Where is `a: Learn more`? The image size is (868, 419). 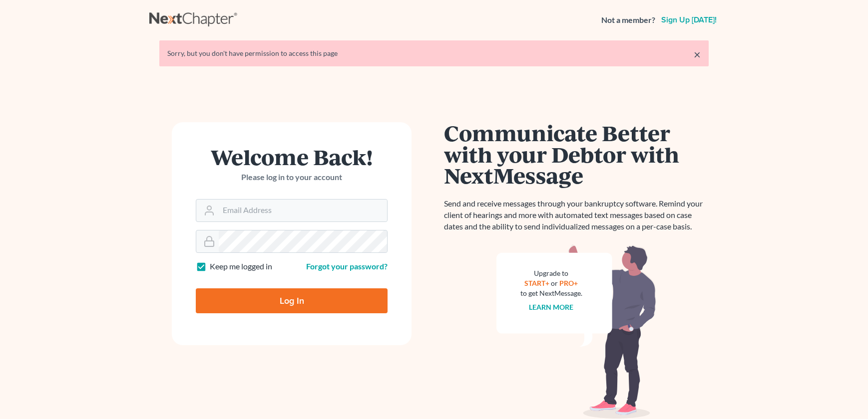
a: Learn more is located at coordinates (551, 307).